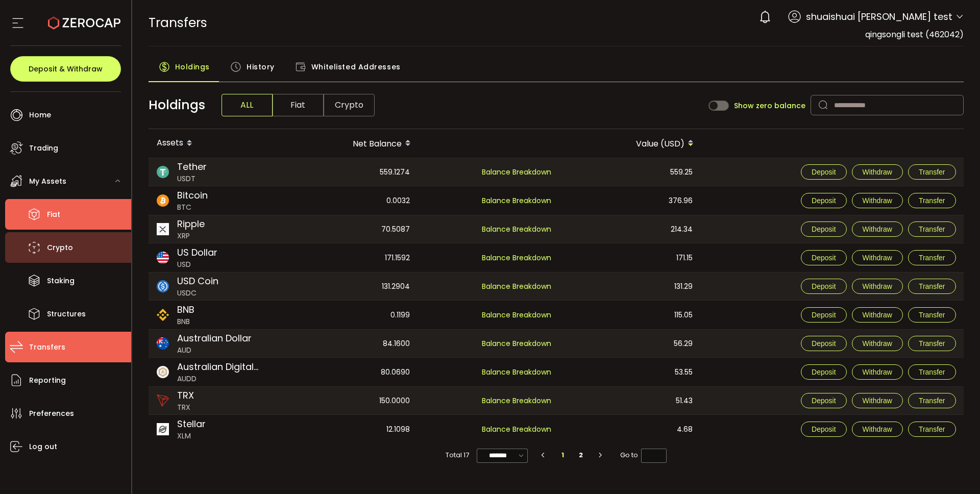 Image resolution: width=980 pixels, height=494 pixels. What do you see at coordinates (219, 367) in the screenshot?
I see `span: Australian Digital Dollar` at bounding box center [219, 367].